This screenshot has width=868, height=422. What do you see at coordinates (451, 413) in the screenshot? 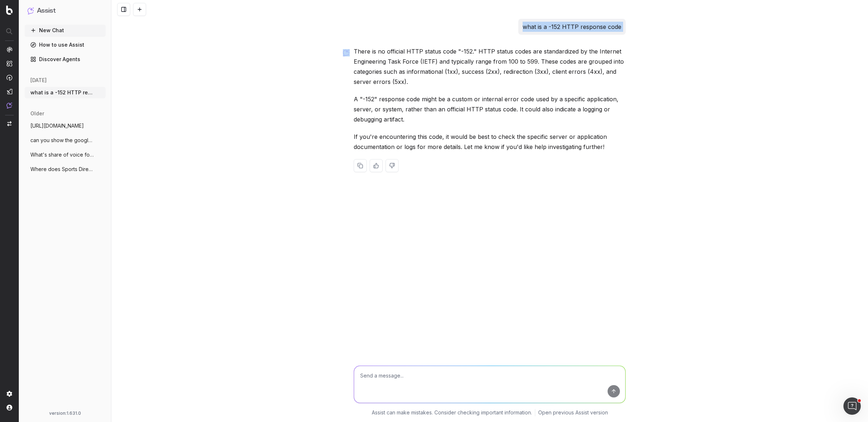
I see `p: Assist can make mistakes. Consider checking important information.` at bounding box center [451, 413].